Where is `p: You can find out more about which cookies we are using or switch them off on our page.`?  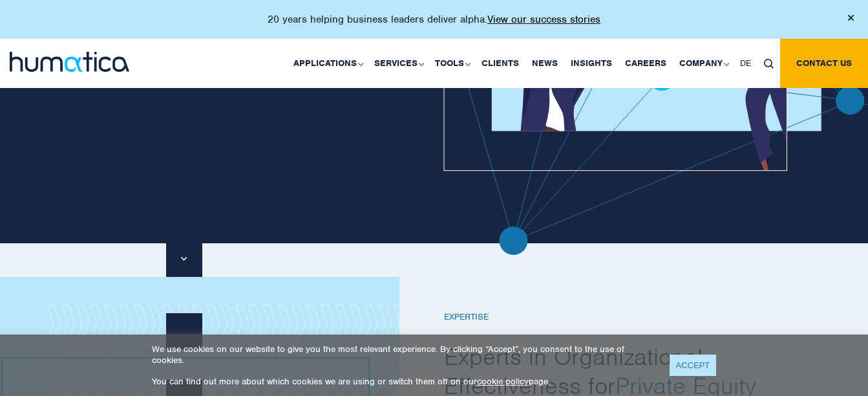
p: You can find out more about which cookies we are using or switch them off on our page. is located at coordinates (403, 381).